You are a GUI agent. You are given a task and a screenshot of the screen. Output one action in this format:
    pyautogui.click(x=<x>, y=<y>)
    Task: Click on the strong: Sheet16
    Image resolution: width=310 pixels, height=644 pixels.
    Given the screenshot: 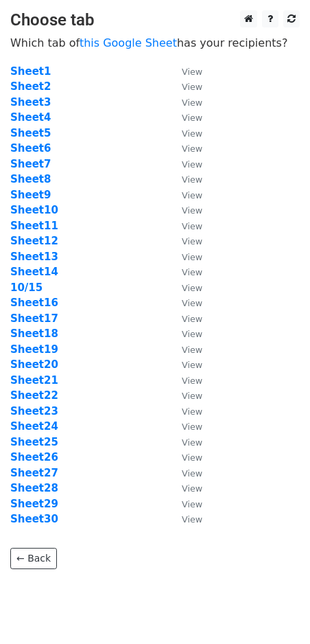 What is the action you would take?
    pyautogui.click(x=34, y=302)
    